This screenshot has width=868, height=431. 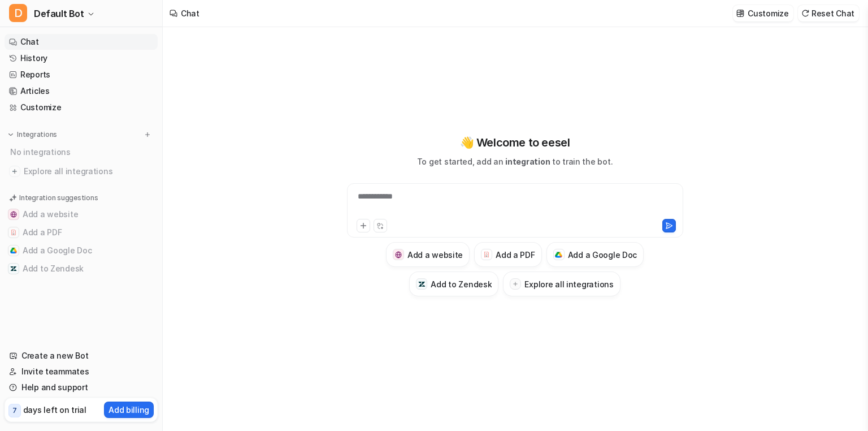 What do you see at coordinates (81, 387) in the screenshot?
I see `a: Help and support` at bounding box center [81, 387].